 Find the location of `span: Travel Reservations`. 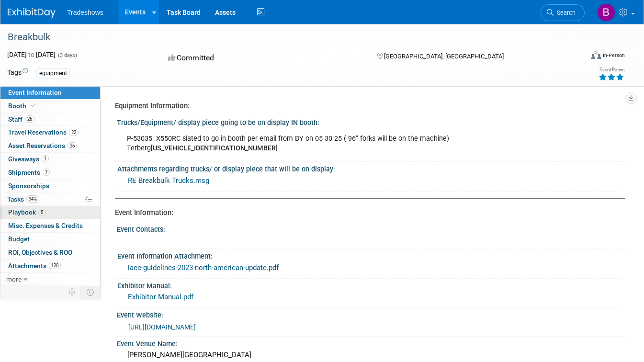

span: Travel Reservations is located at coordinates (43, 132).